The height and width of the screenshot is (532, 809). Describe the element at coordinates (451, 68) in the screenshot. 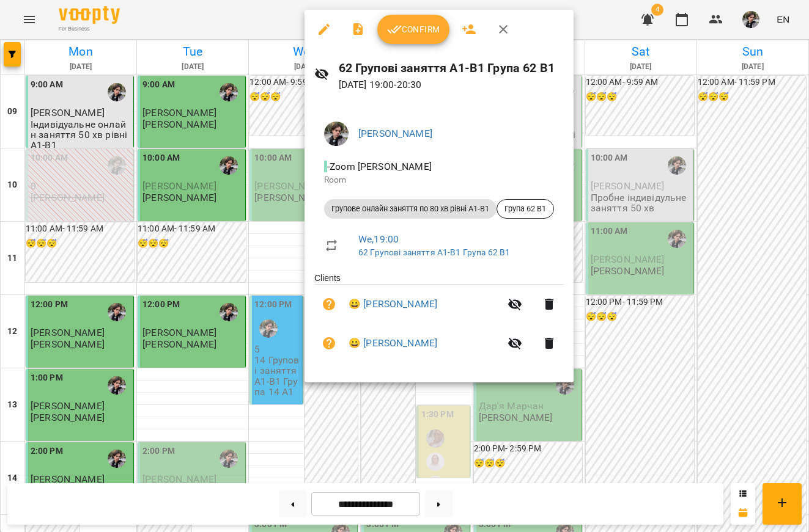

I see `h6: 62 Групові заняття А1-В1 Група 62 B1` at that location.